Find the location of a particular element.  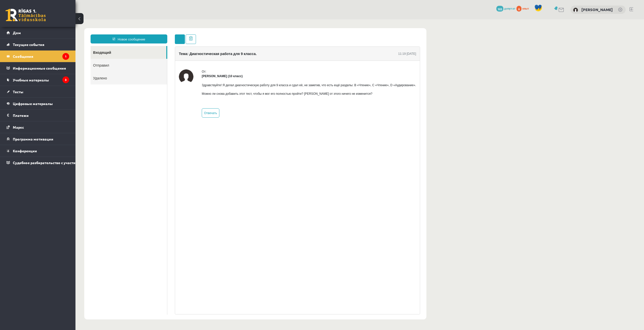

a: Маркс is located at coordinates (38, 127).